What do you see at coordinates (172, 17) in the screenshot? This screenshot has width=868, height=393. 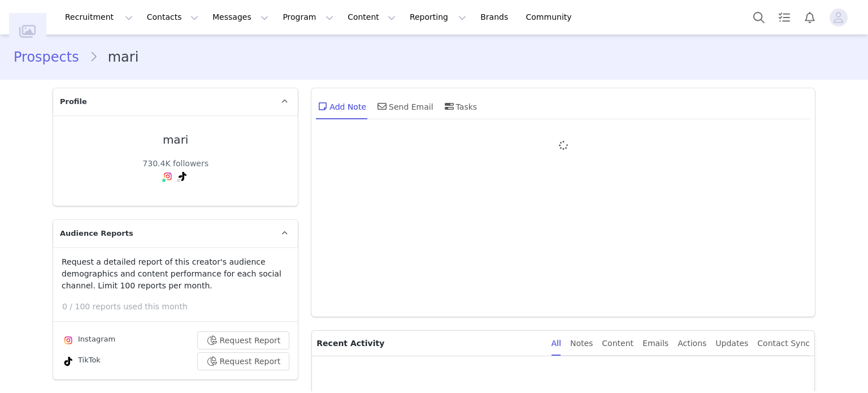 I see `button: Contacts` at bounding box center [172, 17].